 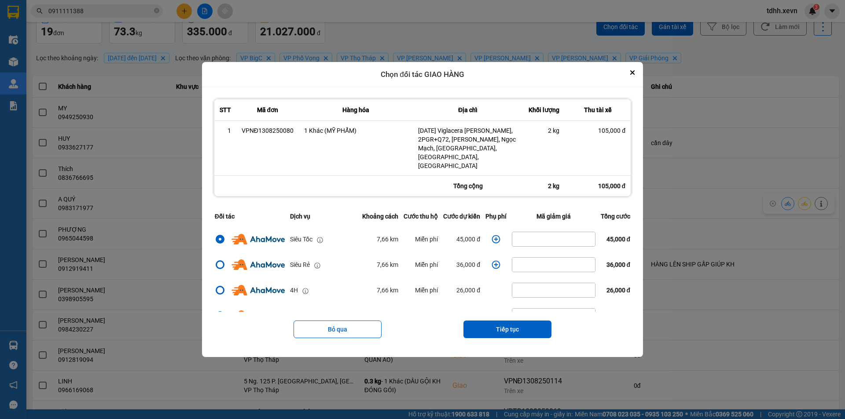 I want to click on div: Tổng cộng, so click(x=468, y=186).